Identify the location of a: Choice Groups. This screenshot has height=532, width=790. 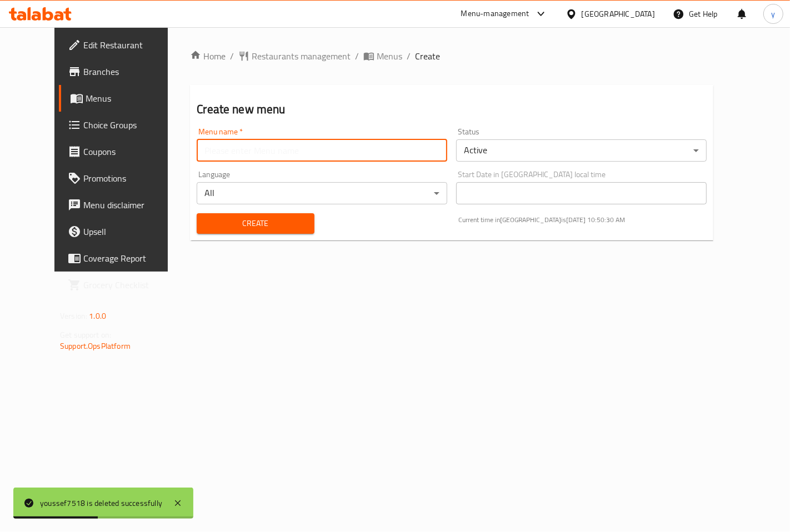
(122, 125).